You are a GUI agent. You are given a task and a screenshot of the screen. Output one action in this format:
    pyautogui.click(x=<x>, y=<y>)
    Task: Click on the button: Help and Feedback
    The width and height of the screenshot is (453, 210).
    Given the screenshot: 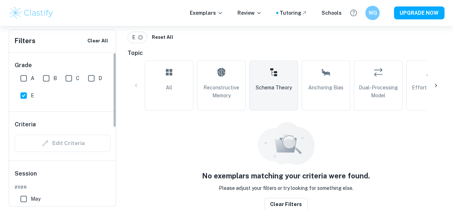 What is the action you would take?
    pyautogui.click(x=354, y=13)
    